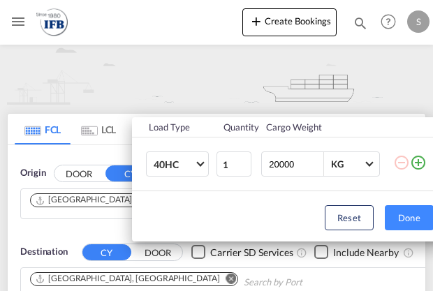  I want to click on md-icon: icon-minus-circle-outline, so click(402, 163).